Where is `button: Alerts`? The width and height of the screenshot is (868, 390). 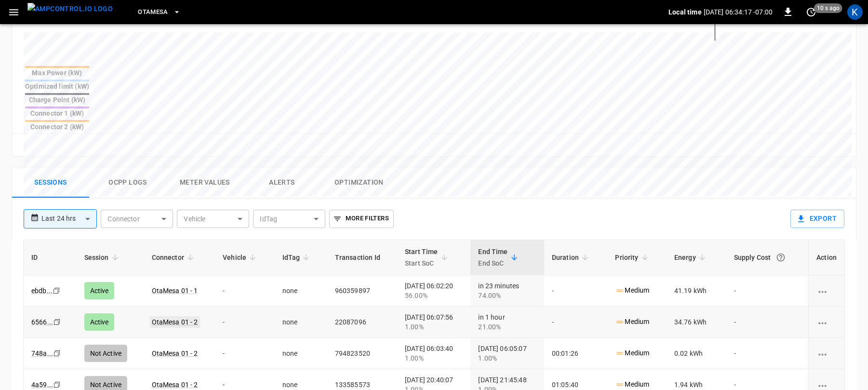 button: Alerts is located at coordinates (282, 183).